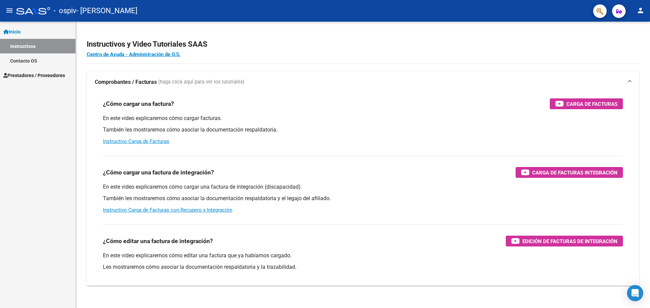  What do you see at coordinates (363, 199) in the screenshot?
I see `p: También les mostraremos cómo asociar la documentación respaldatoria y el legajo del afiliado.` at bounding box center [363, 199].